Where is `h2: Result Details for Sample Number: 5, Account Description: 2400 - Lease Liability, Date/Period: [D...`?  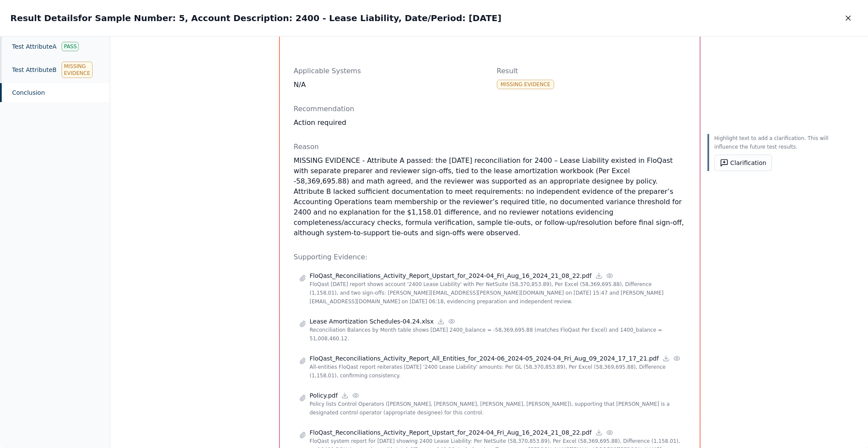 h2: Result Details for Sample Number: 5, Account Description: 2400 - Lease Liability, Date/Period: [D... is located at coordinates (256, 18).